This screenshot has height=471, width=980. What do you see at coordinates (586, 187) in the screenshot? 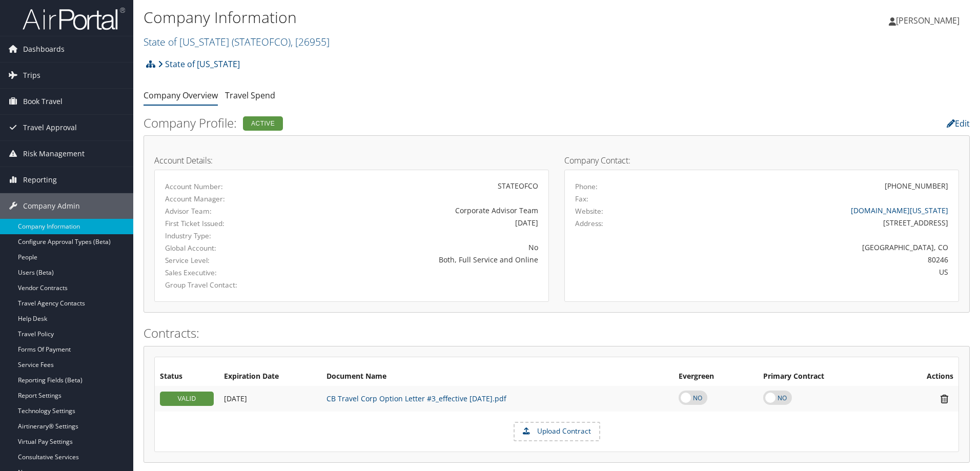
I see `label: Phone:` at bounding box center [586, 187].